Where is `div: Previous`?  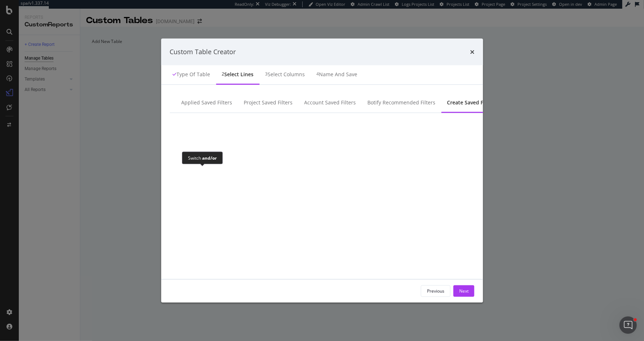 div: Previous is located at coordinates (436, 291).